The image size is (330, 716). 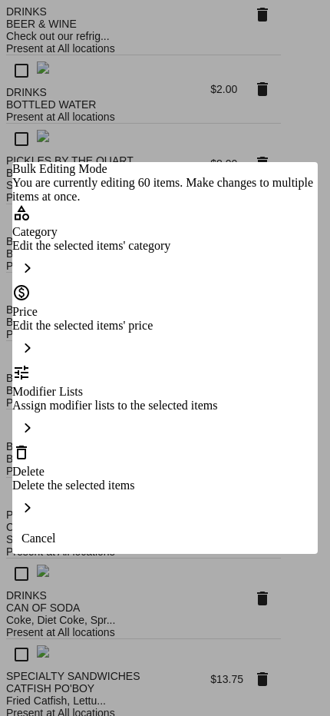 What do you see at coordinates (165, 326) in the screenshot?
I see `div: Edit the selected items' price` at bounding box center [165, 326].